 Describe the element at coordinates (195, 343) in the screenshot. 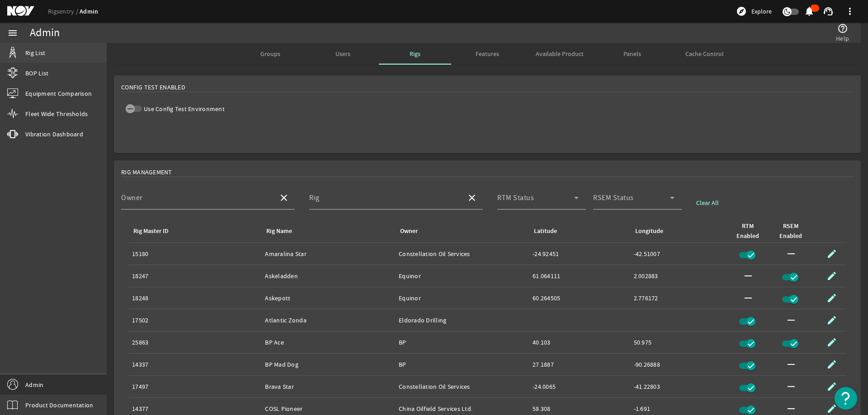

I see `div: 25863` at that location.